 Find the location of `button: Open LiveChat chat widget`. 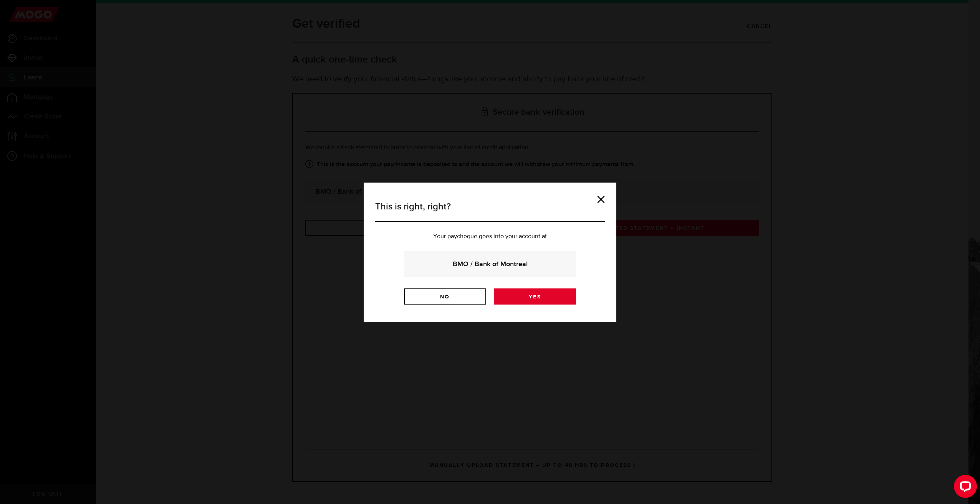

button: Open LiveChat chat widget is located at coordinates (17, 14).